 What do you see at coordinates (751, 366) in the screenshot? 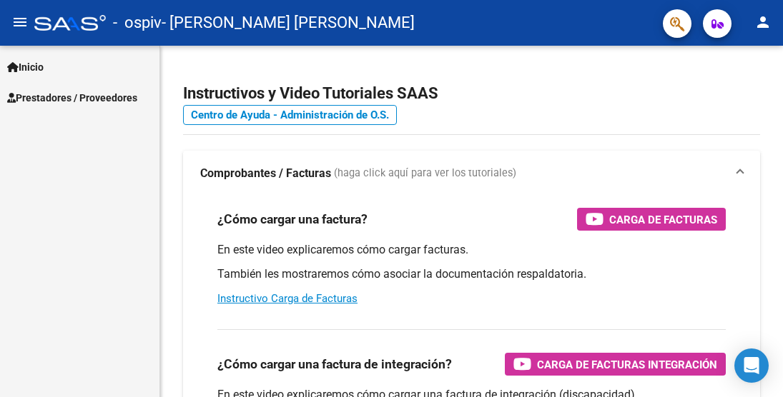
I see `div: Open Intercom Messenger` at bounding box center [751, 366].